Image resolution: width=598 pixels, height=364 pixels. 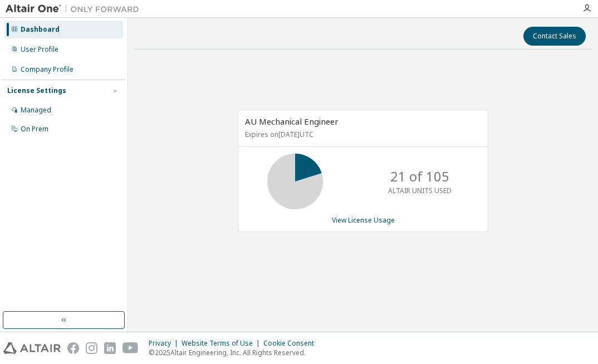 I want to click on div: On Prem, so click(x=34, y=129).